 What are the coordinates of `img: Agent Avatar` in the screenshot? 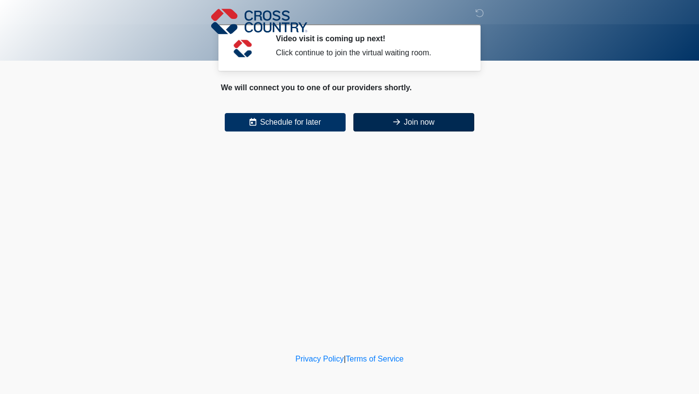 It's located at (243, 49).